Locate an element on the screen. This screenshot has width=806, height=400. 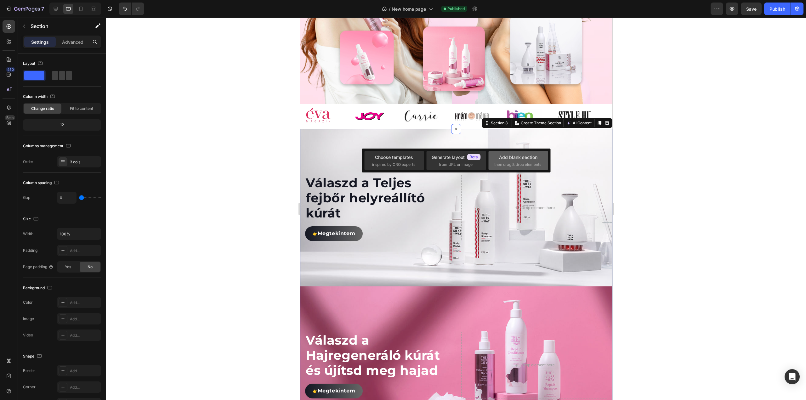
button: Publish is located at coordinates (778, 9).